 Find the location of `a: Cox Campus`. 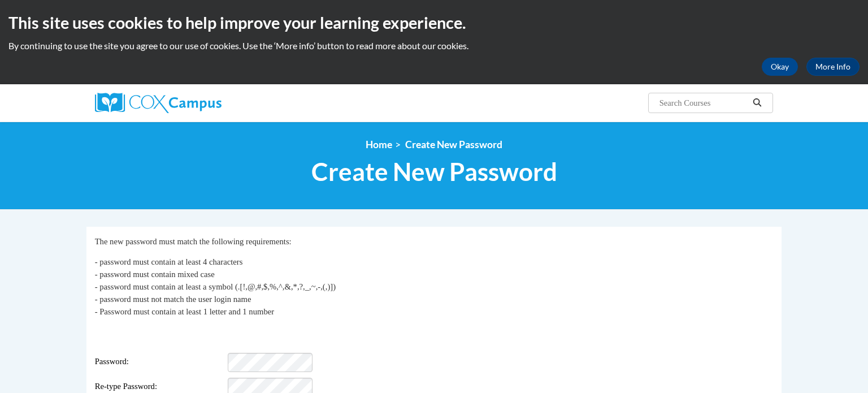

a: Cox Campus is located at coordinates (202, 103).